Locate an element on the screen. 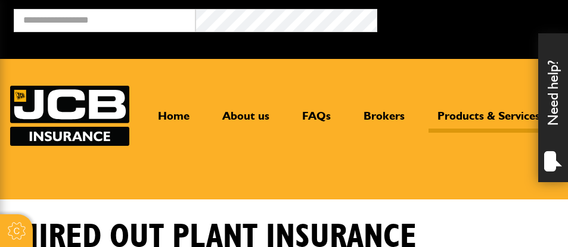 The image size is (568, 247). img: JCB Insurance Services logo is located at coordinates (70, 116).